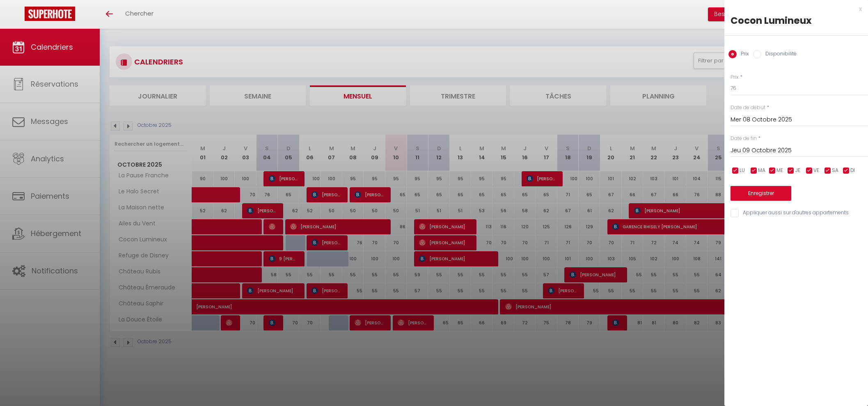 The width and height of the screenshot is (868, 406). What do you see at coordinates (796, 21) in the screenshot?
I see `div: Cocon Lumineux` at bounding box center [796, 21].